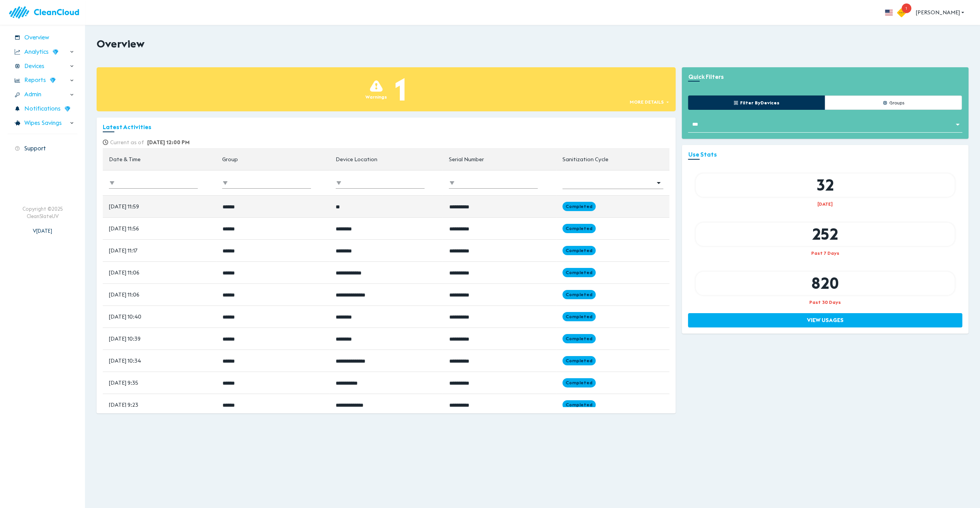 The width and height of the screenshot is (980, 508). What do you see at coordinates (43, 80) in the screenshot?
I see `div: Reports` at bounding box center [43, 80].